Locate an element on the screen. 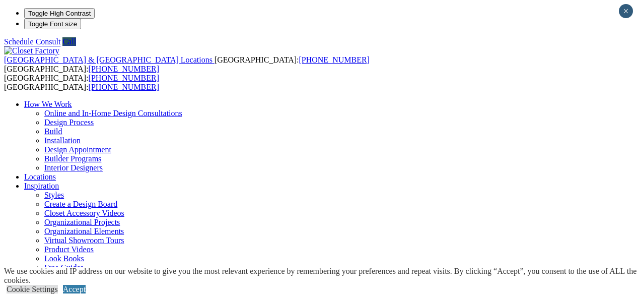 The height and width of the screenshot is (294, 637). img: Closet Factory is located at coordinates (32, 51).